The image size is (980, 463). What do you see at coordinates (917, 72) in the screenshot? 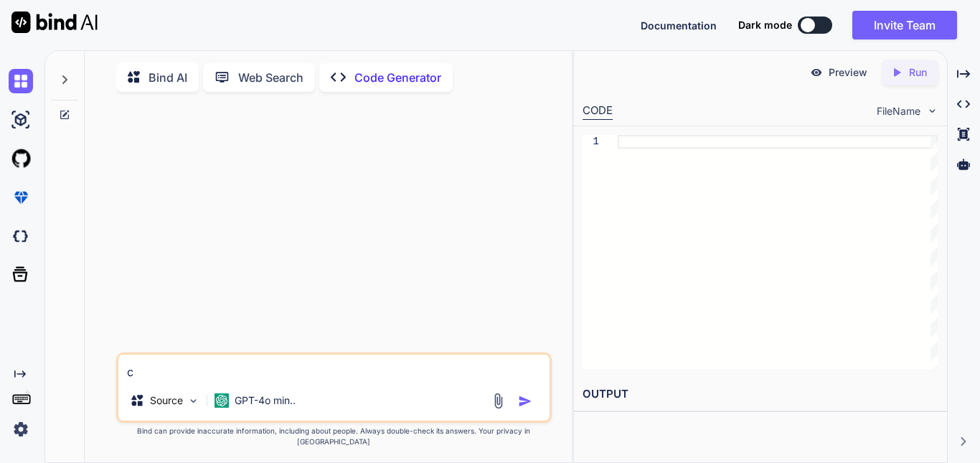
I see `p: Run` at bounding box center [917, 72].